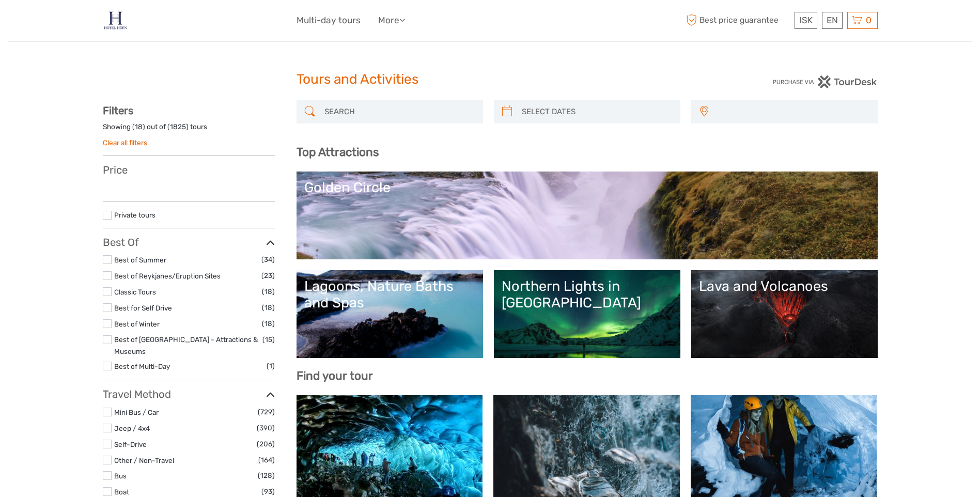  I want to click on span: (15), so click(269, 340).